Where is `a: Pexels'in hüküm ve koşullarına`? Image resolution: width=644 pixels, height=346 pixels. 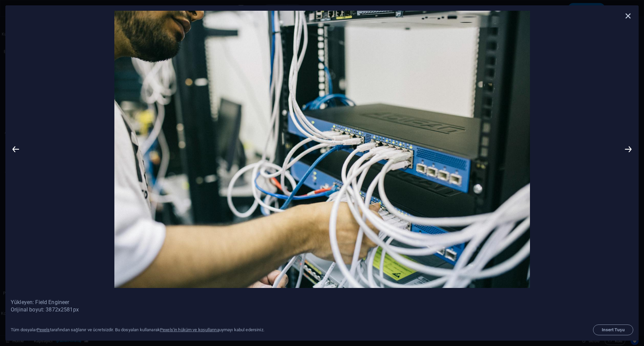 a: Pexels'in hüküm ve koşullarına is located at coordinates (190, 329).